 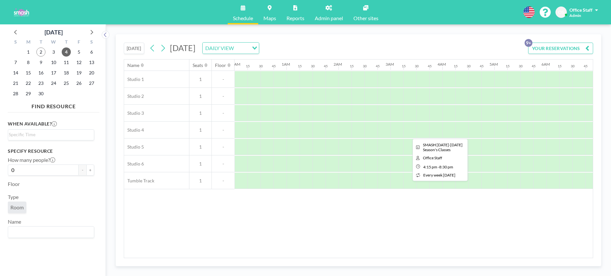 What do you see at coordinates (28, 94) in the screenshot?
I see `span: Monday, September 29, 2025` at bounding box center [28, 94].